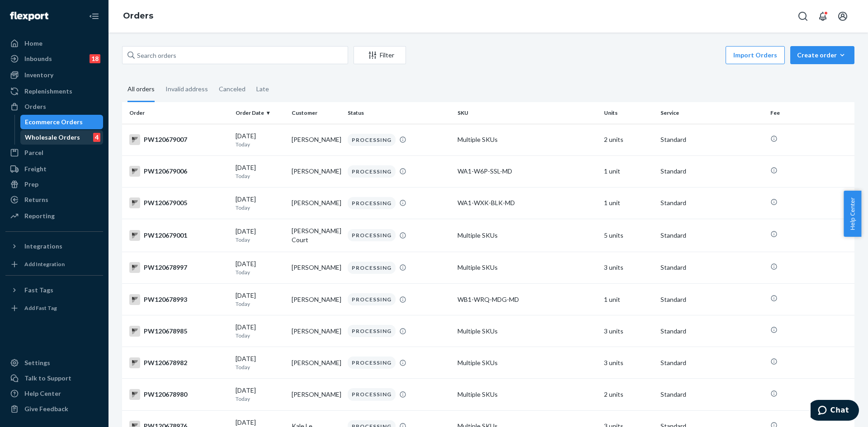  What do you see at coordinates (54, 308) in the screenshot?
I see `a: Add Fast Tag` at bounding box center [54, 308].